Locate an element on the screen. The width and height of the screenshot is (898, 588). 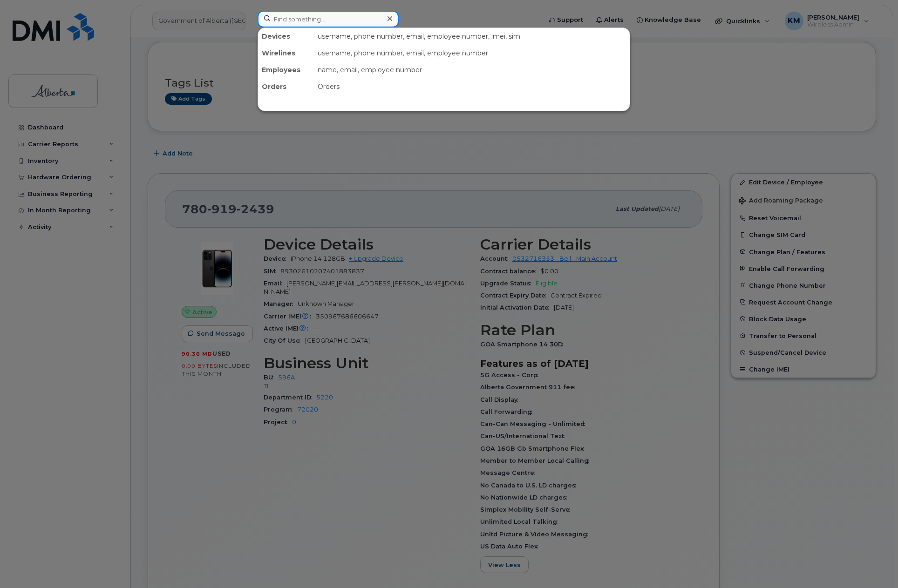
div: name, email, employee number is located at coordinates (472, 70).